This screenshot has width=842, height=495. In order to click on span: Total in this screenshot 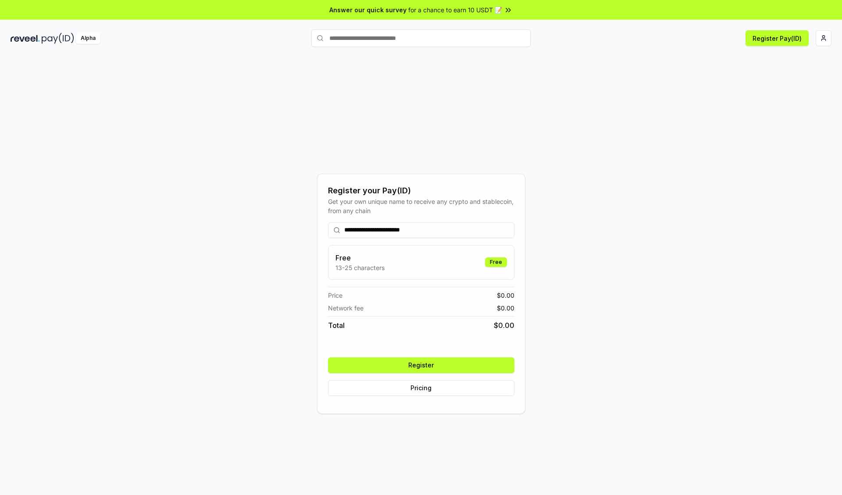, I will do `click(337, 326)`.